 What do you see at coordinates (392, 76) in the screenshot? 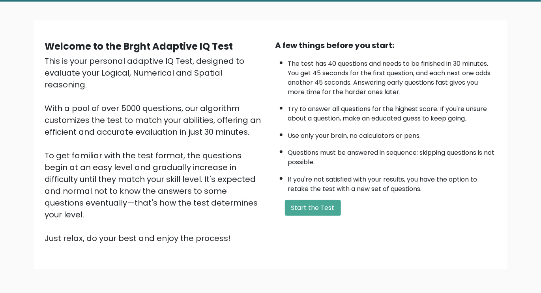
I see `li: The test has 40 questions and needs to be finished in 30 minutes. You get 45 seconds for the firs...` at bounding box center [392, 76].